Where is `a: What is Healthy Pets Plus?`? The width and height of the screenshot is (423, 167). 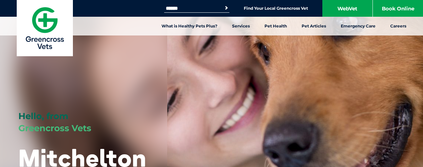 a: What is Healthy Pets Plus? is located at coordinates (189, 26).